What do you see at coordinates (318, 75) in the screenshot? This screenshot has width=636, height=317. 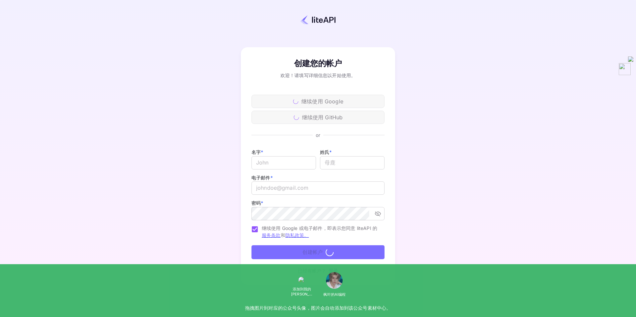 I see `div: 欢迎！请填写详细信息以开始使用。` at bounding box center [318, 75].